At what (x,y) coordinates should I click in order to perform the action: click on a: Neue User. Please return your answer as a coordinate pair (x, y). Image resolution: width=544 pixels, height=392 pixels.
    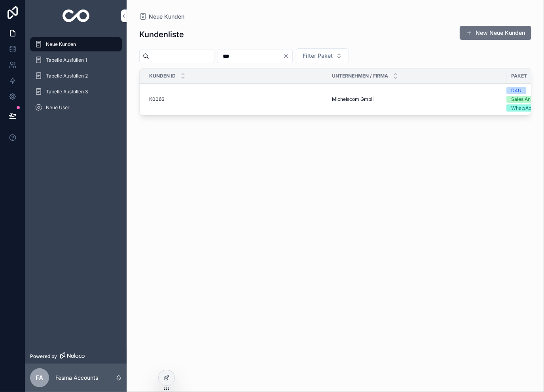
    Looking at the image, I should click on (76, 108).